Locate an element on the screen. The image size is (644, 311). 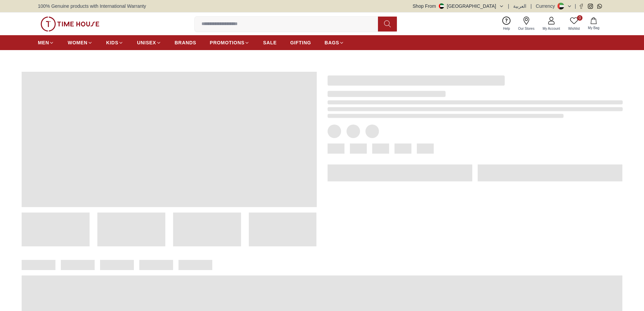
span: MEN is located at coordinates (44, 43).